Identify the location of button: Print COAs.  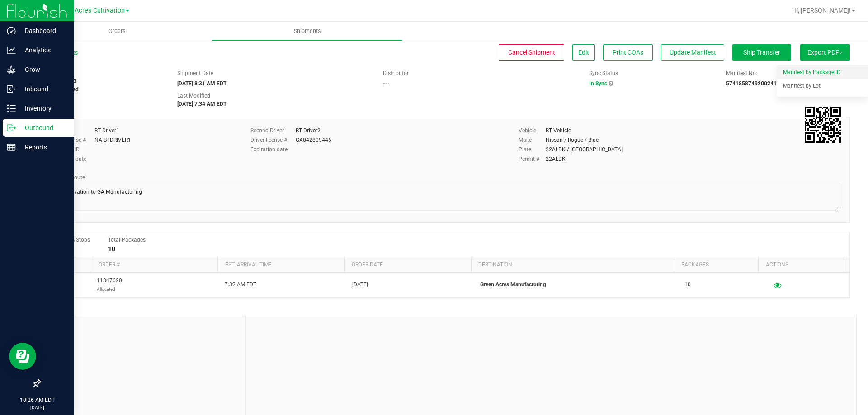
(628, 53).